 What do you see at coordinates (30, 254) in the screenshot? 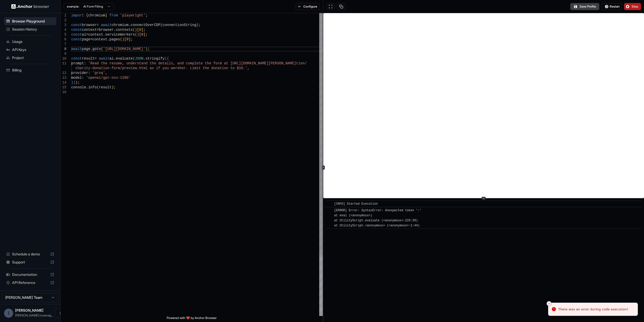
I see `span: Schedule a demo` at bounding box center [30, 254].